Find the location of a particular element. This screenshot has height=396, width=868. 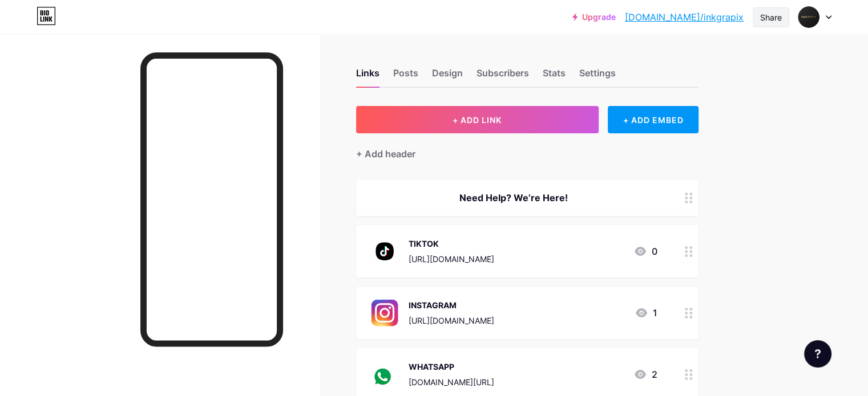

a: Upgrade is located at coordinates (594, 17).